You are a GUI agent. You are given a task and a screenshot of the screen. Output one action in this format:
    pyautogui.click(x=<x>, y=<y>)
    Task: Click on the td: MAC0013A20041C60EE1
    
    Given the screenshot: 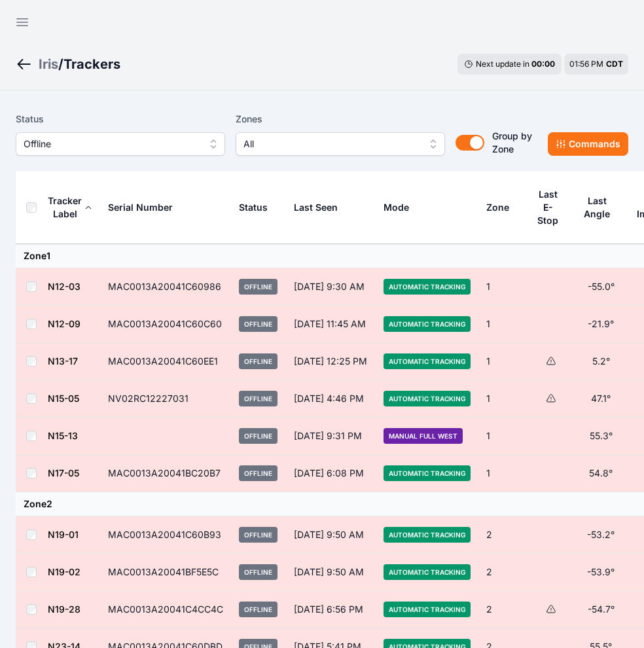 What is the action you would take?
    pyautogui.click(x=165, y=361)
    